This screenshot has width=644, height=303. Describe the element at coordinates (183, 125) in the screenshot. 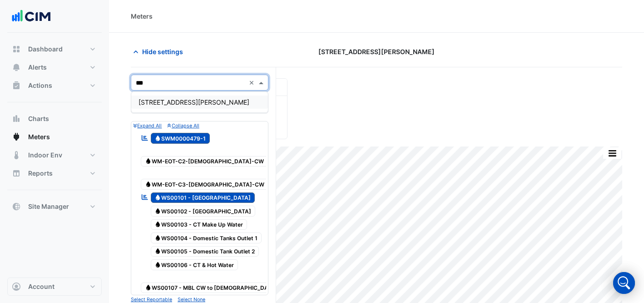

I see `small: Collapse All` at that location.